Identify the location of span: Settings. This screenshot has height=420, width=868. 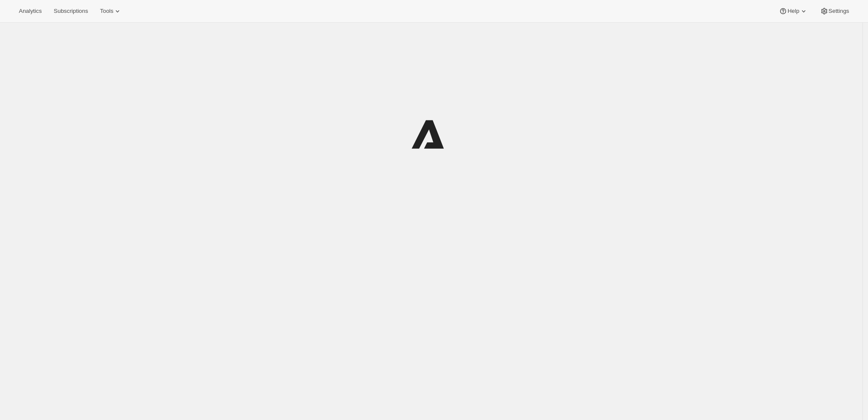
(839, 11).